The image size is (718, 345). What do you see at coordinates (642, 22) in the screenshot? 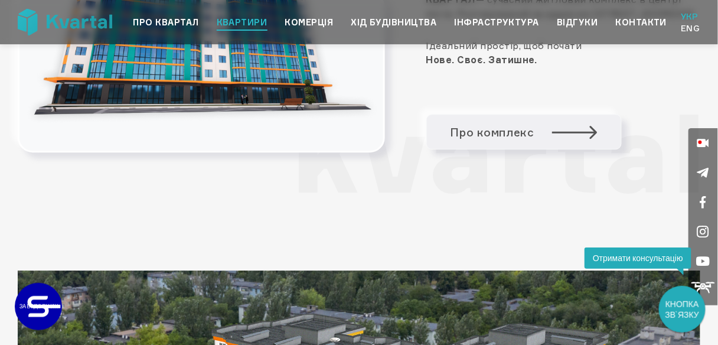
I see `a: Контакти` at bounding box center [642, 22].